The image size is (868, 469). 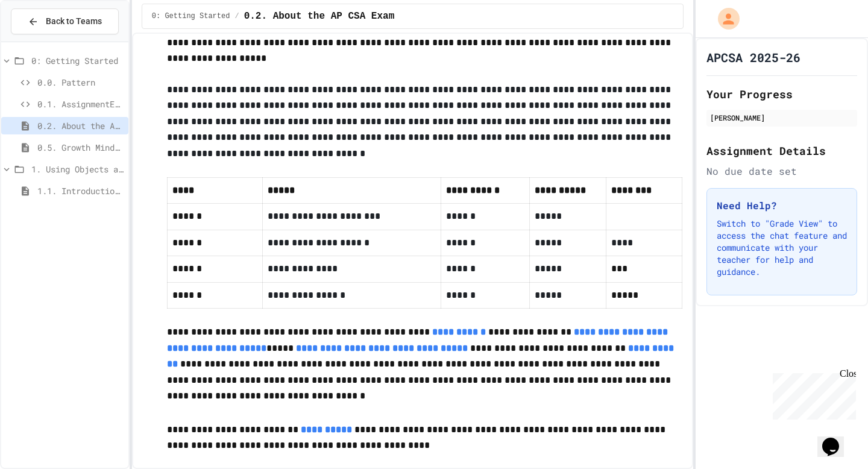 What do you see at coordinates (44, 40) in the screenshot?
I see `div: Chat with us now!Close` at bounding box center [44, 40].